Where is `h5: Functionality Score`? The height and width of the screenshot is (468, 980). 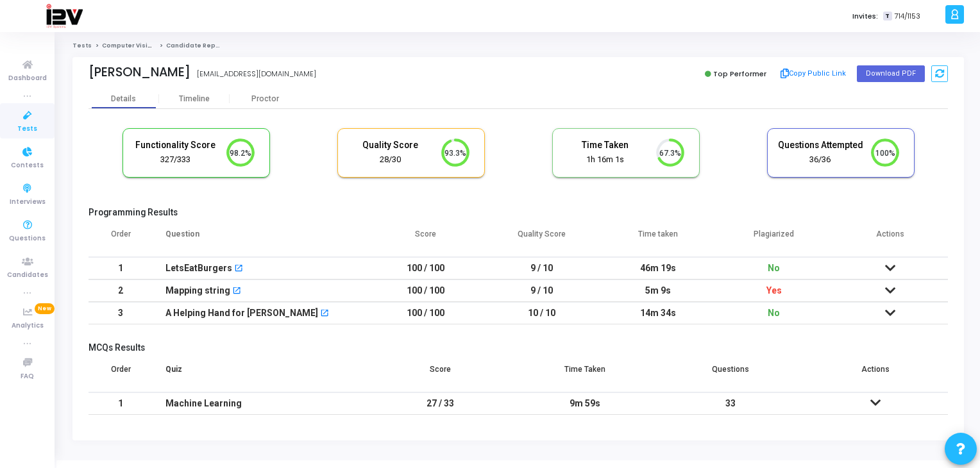 h5: Functionality Score is located at coordinates (176, 145).